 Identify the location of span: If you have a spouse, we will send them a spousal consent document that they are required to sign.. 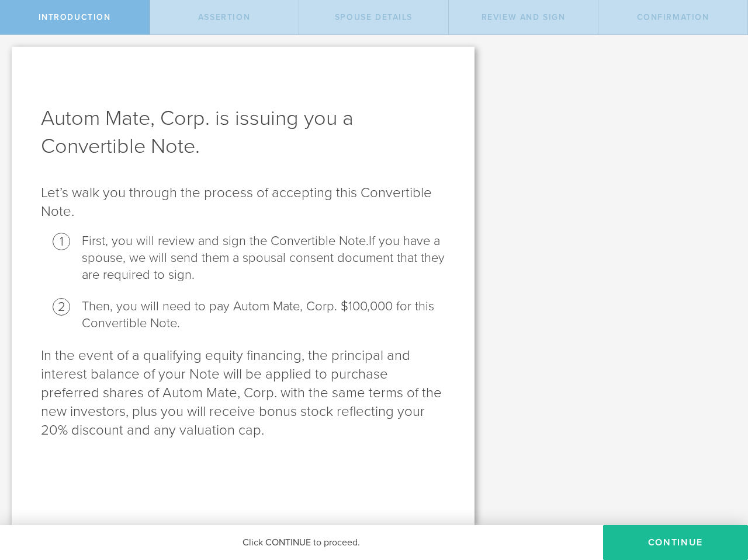
(263, 258).